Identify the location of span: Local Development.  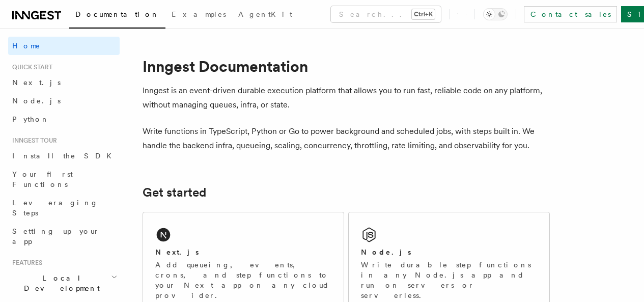
(59, 283).